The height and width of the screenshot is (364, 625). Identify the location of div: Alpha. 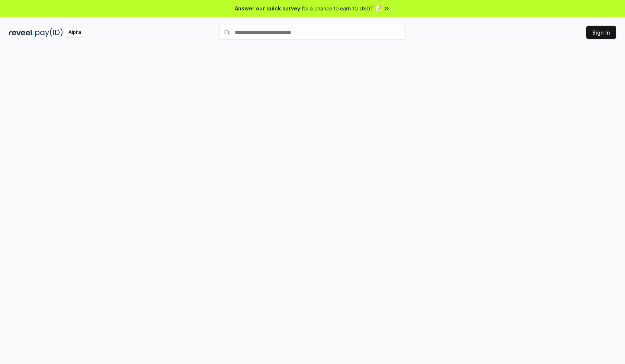
(75, 32).